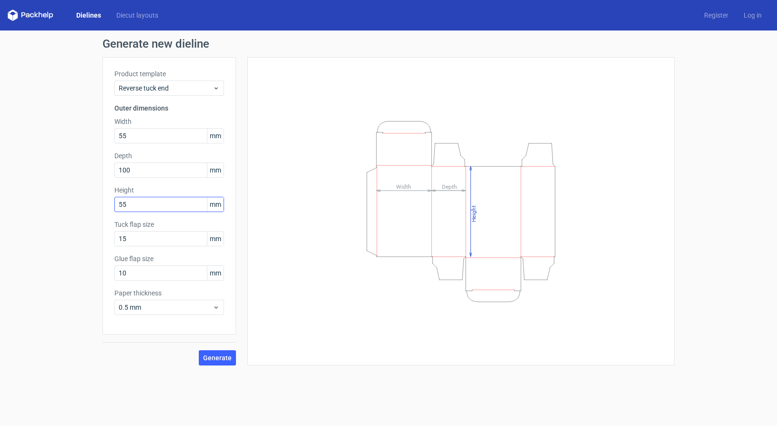  What do you see at coordinates (169, 190) in the screenshot?
I see `label: Height` at bounding box center [169, 190].